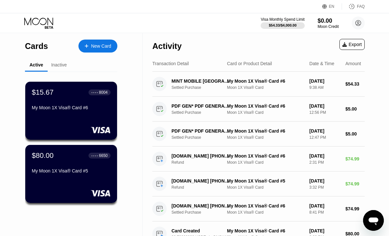 This screenshot has height=236, width=389. Describe the element at coordinates (322, 64) in the screenshot. I see `div: Date & Time` at that location.